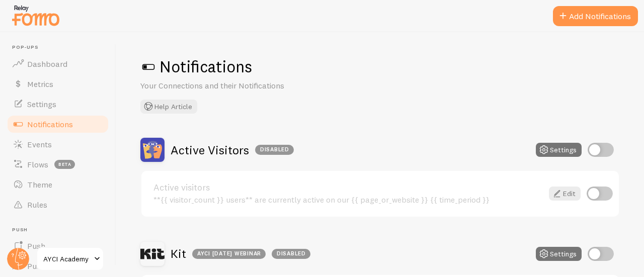 The width and height of the screenshot is (644, 277). Describe the element at coordinates (58, 184) in the screenshot. I see `a: Theme` at that location.